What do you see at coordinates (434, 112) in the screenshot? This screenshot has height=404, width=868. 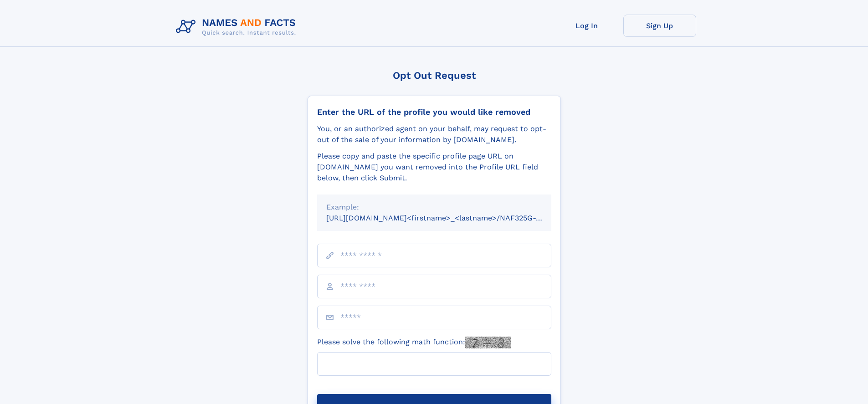 I see `div: Enter the URL of the profile you would like removed` at bounding box center [434, 112].